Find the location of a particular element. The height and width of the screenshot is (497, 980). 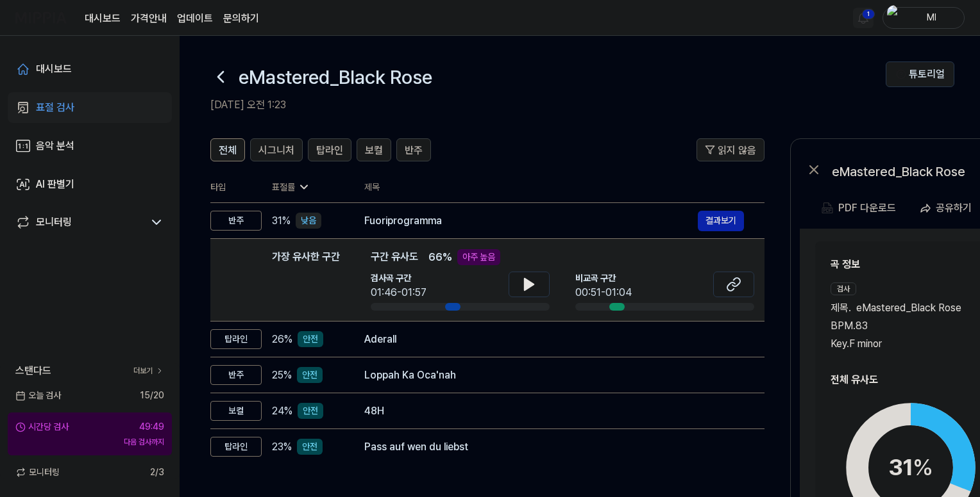

div: Fuoriprogramma is located at coordinates (531, 221).